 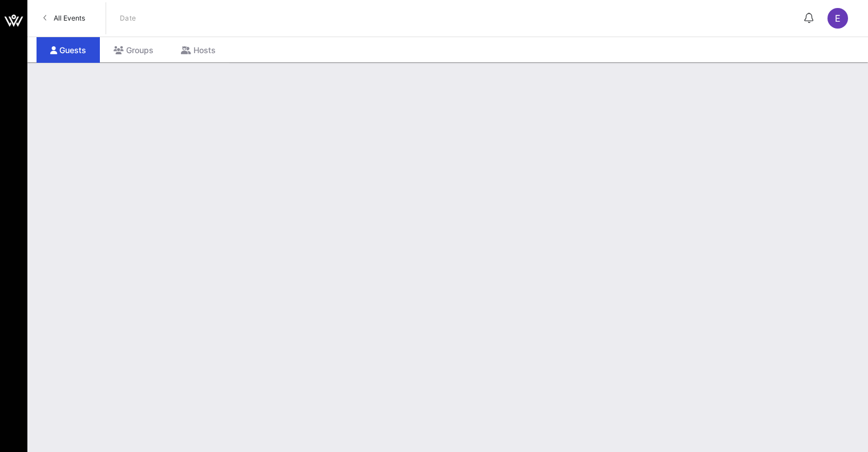 What do you see at coordinates (838, 18) in the screenshot?
I see `span: E` at bounding box center [838, 18].